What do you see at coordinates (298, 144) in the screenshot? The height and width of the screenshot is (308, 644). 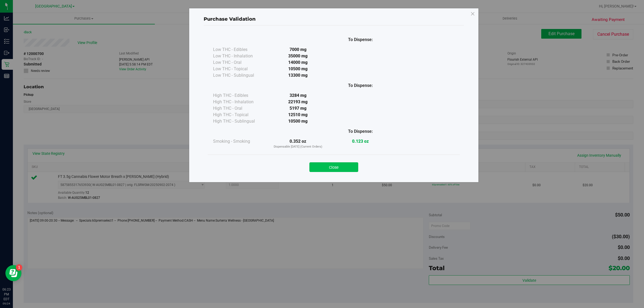 I see `div: 0.352 oz` at bounding box center [298, 144].